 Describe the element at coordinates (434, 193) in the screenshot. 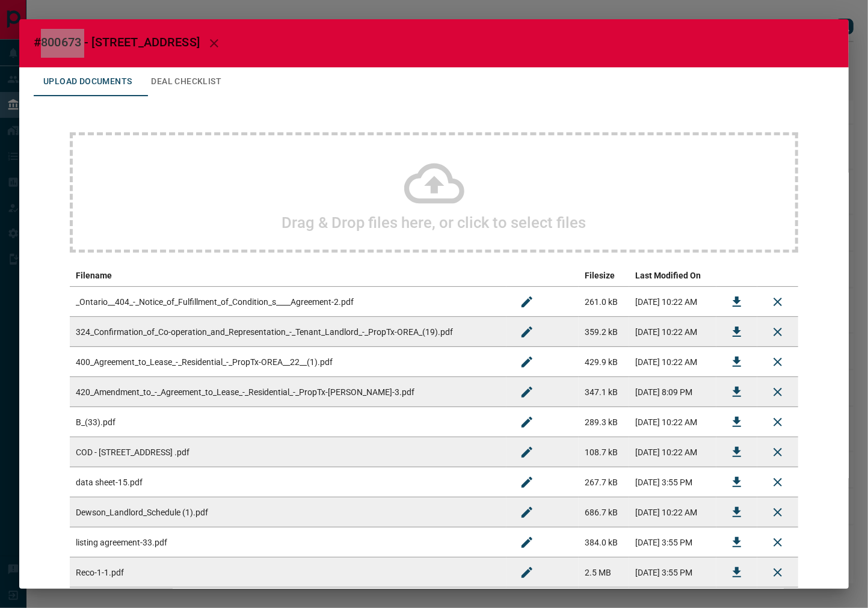

I see `div: Drag & Drop files here, or click to select files` at that location.